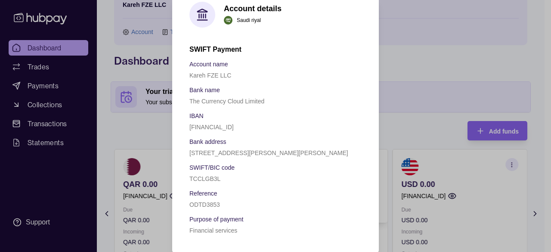 Image resolution: width=551 pixels, height=252 pixels. What do you see at coordinates (205, 179) in the screenshot?
I see `p: TCCLGB3L` at bounding box center [205, 179].